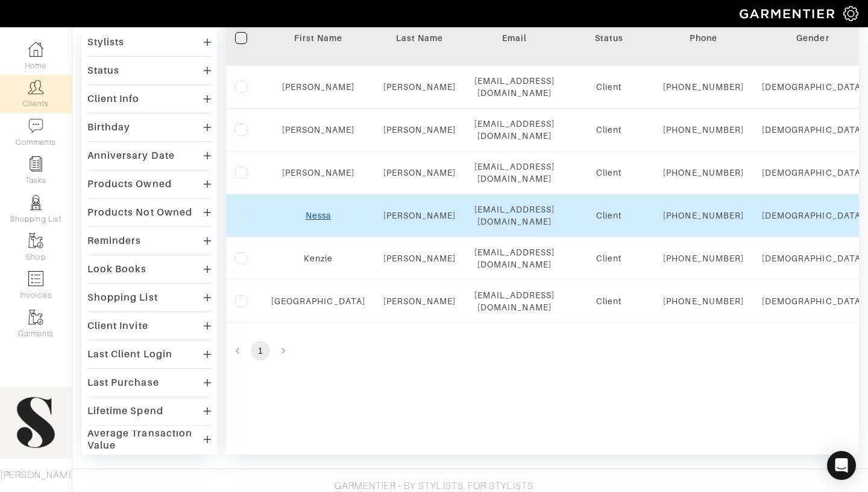 The image size is (868, 492). Describe the element at coordinates (36, 49) in the screenshot. I see `img: dashboard-icon-dbcd8f5a0b271acd01030246c82b418ddd0df26cd7fceb0bd07c9910d44c42f6.png` at that location.